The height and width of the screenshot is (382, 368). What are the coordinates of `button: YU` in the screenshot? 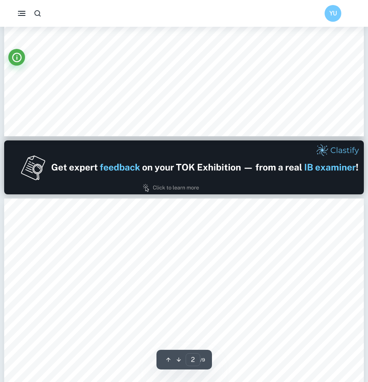 It's located at (333, 13).